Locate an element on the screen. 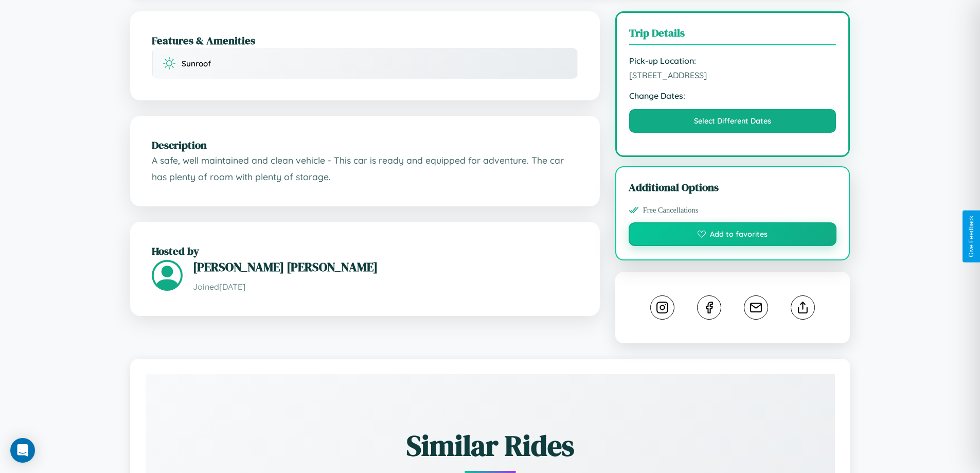 The width and height of the screenshot is (980, 473). span: Sunroof is located at coordinates (196, 63).